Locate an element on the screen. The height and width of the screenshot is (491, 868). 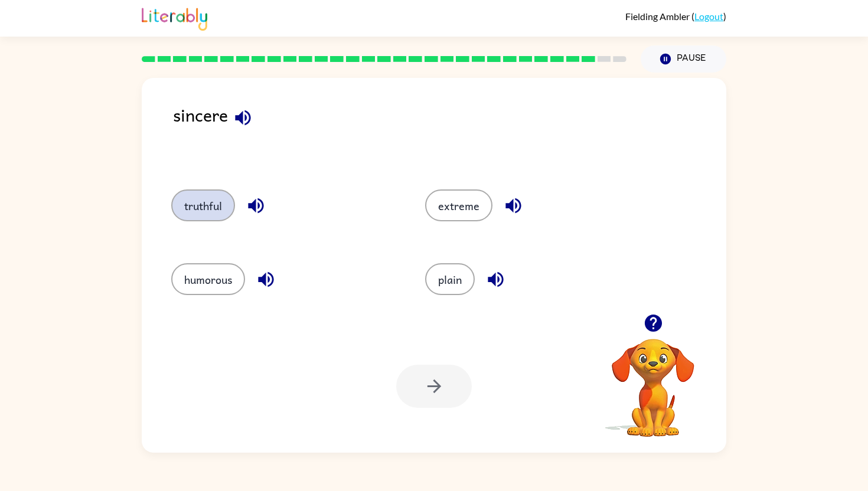
video: Your browser must support playing .mp4 files to use Literably. Please try using another browser. is located at coordinates (653, 380).